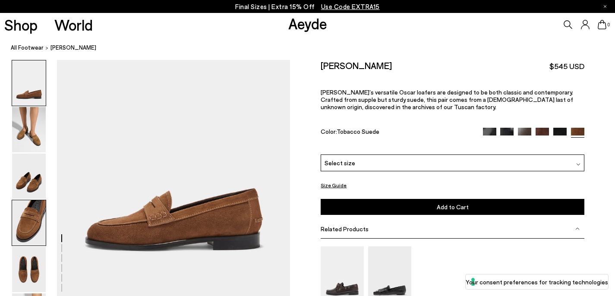 The width and height of the screenshot is (615, 296). Describe the element at coordinates (21, 25) in the screenshot. I see `a: Shop` at that location.